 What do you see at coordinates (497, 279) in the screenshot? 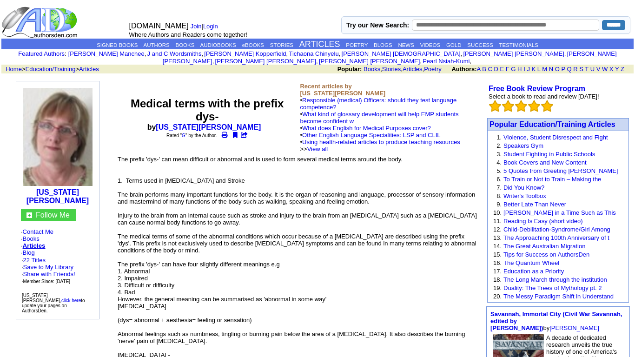
I see `font: 18.` at bounding box center [497, 279].